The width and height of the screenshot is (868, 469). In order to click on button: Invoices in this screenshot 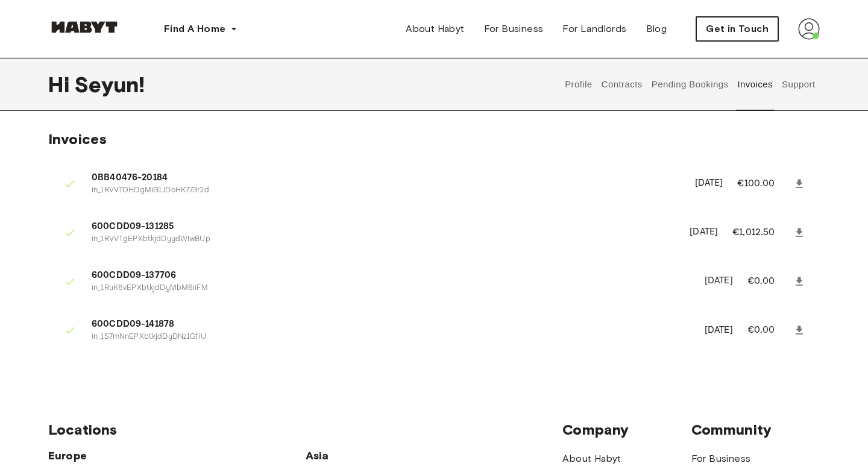, I will do `click(755, 84)`.